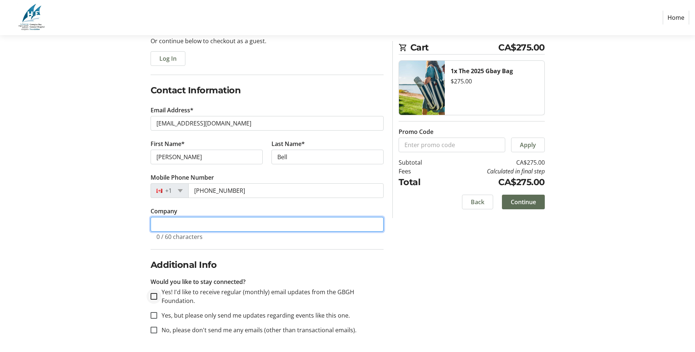  Describe the element at coordinates (288, 144) in the screenshot. I see `label: Last Name*` at that location.